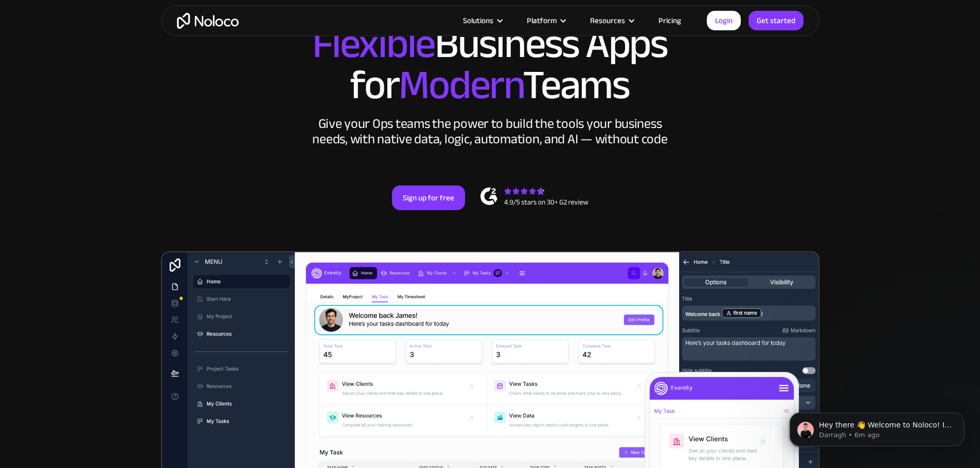  What do you see at coordinates (723, 21) in the screenshot?
I see `a: Login` at bounding box center [723, 21].